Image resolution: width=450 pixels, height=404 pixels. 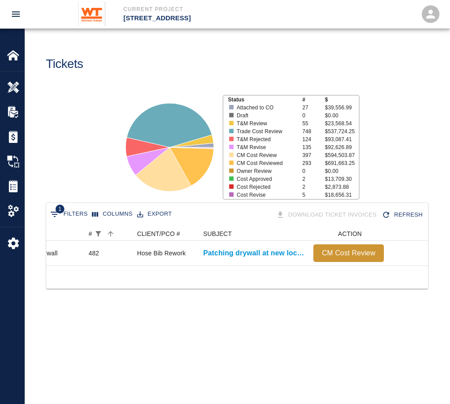 What do you see at coordinates (342, 123) in the screenshot?
I see `p: $23,568.54` at bounding box center [342, 123].